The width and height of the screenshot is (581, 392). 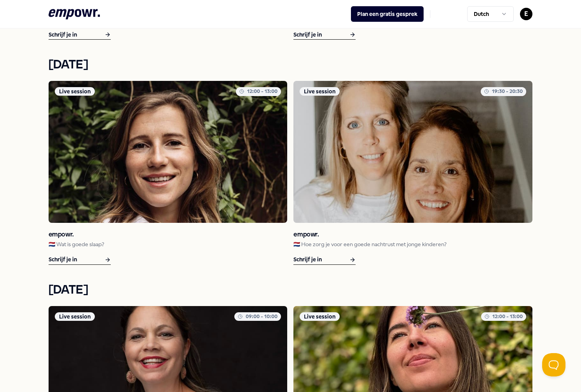 I want to click on div: 19:30 - 20:30, so click(x=503, y=92).